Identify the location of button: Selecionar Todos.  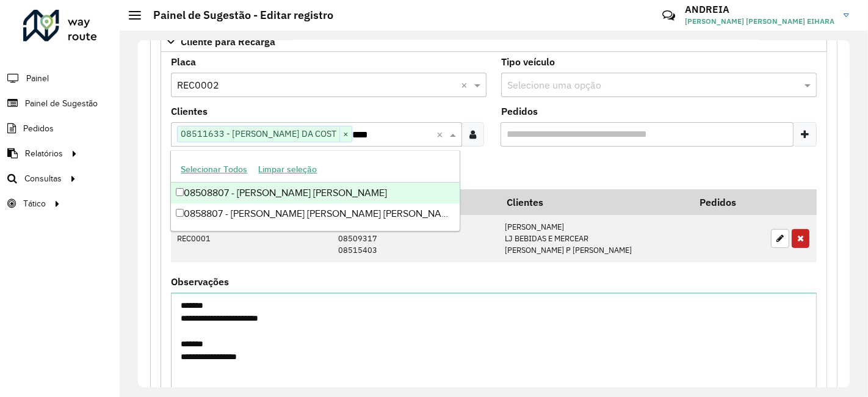
(214, 169).